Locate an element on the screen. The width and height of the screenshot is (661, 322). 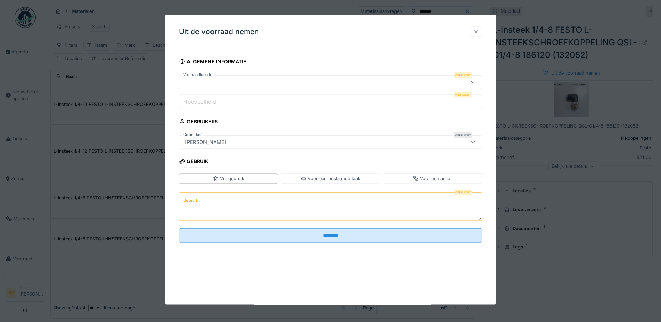
label: Gebruiker is located at coordinates (192, 135).